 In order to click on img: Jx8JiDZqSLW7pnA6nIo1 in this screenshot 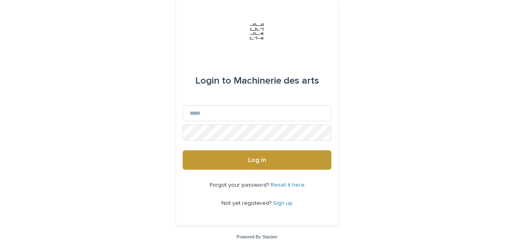, I will do `click(257, 32)`.